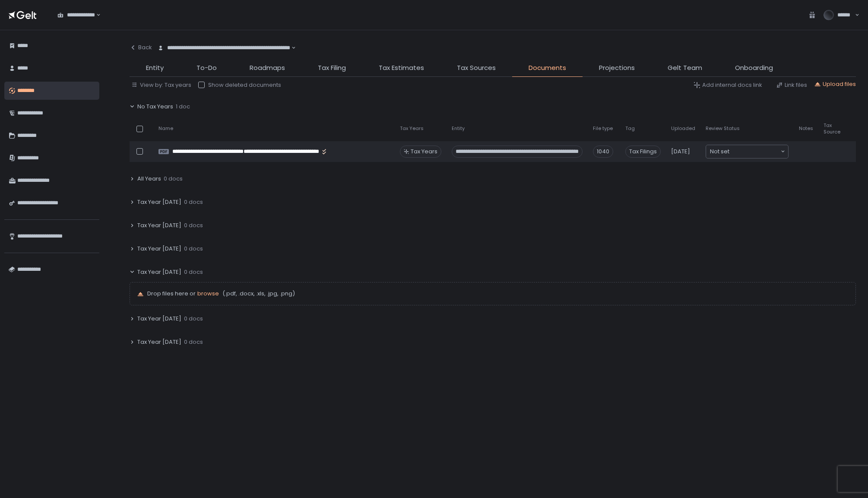  Describe the element at coordinates (476, 68) in the screenshot. I see `span: Tax Sources` at that location.